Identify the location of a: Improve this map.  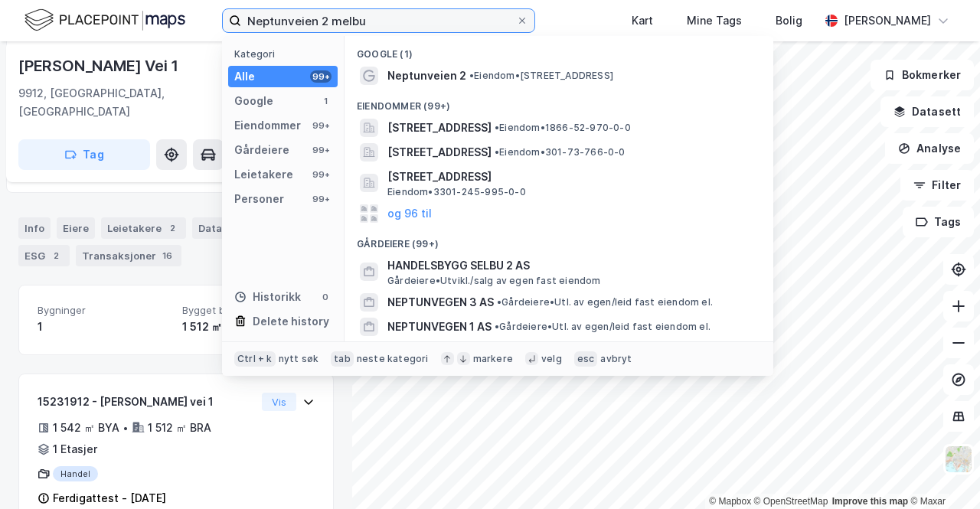
(870, 501).